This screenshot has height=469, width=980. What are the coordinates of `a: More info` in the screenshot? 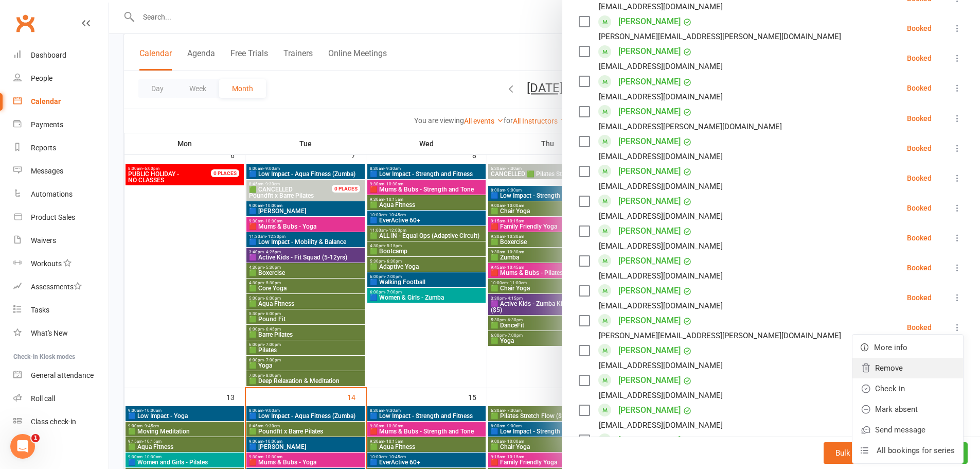 It's located at (908, 347).